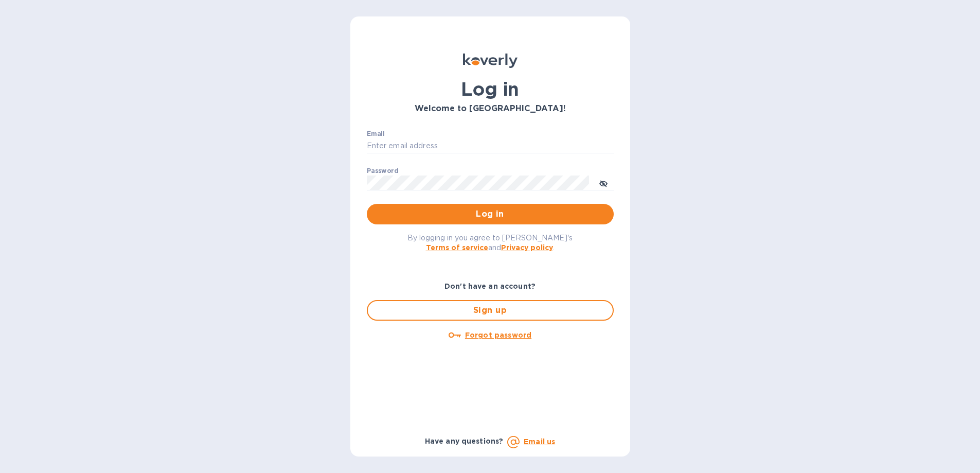  Describe the element at coordinates (490, 61) in the screenshot. I see `img: Koverly` at that location.